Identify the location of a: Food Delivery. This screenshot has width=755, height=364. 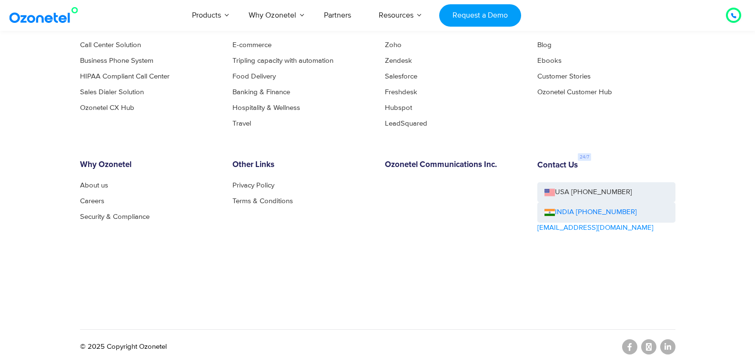
(254, 76).